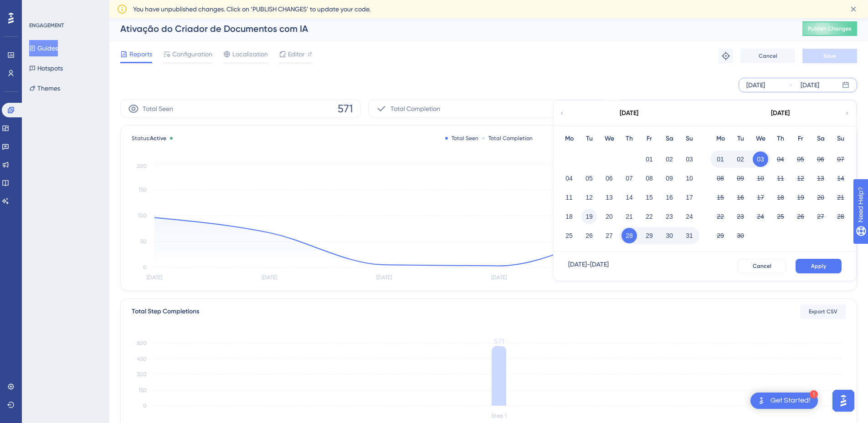  What do you see at coordinates (818, 266) in the screenshot?
I see `span: Apply` at bounding box center [818, 266].